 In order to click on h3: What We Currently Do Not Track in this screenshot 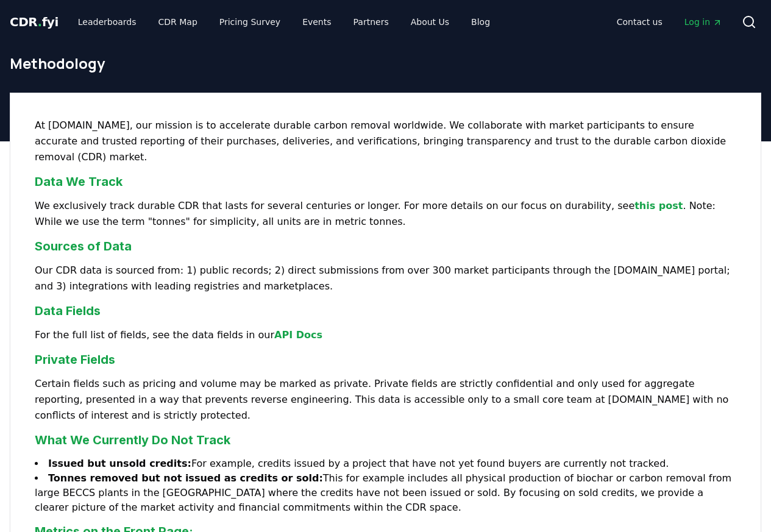, I will do `click(386, 440)`.